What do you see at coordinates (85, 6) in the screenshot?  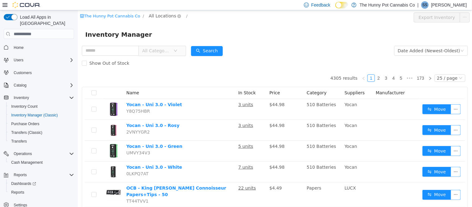 I see `span: All Locations` at bounding box center [85, 6].